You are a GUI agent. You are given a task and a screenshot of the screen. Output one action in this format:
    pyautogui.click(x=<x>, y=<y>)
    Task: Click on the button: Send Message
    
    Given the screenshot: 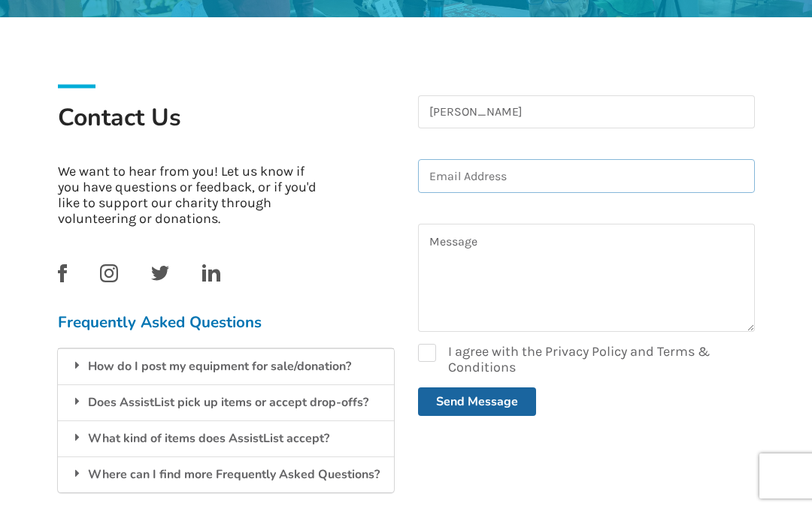 What is the action you would take?
    pyautogui.click(x=477, y=402)
    